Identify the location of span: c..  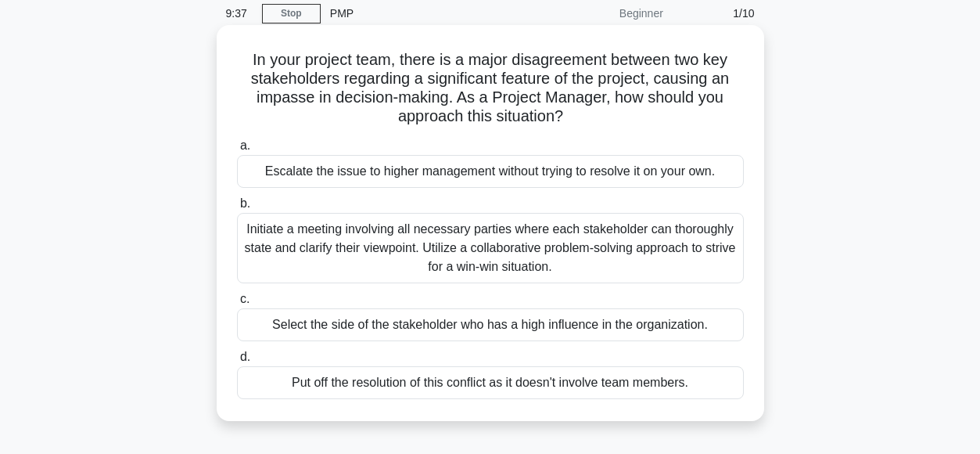
(245, 298).